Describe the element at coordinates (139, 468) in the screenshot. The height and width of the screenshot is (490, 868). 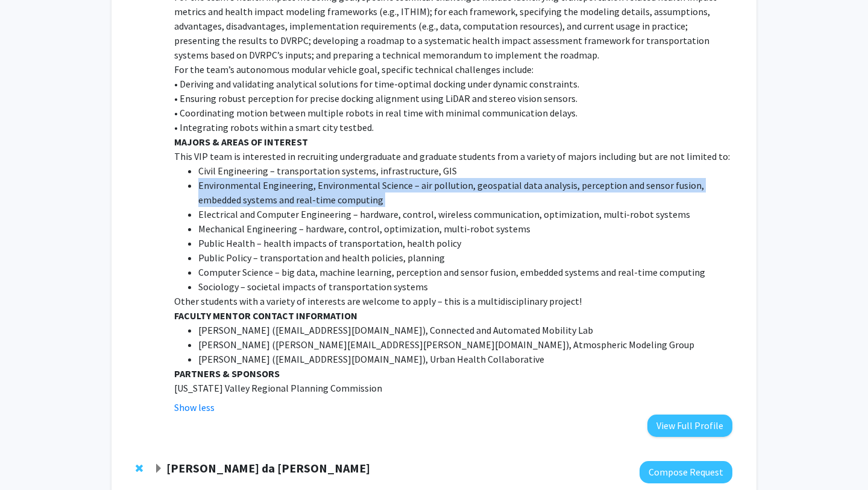
I see `span: Remove Fernanda Campos da Cruz Rios from bookmarks` at that location.